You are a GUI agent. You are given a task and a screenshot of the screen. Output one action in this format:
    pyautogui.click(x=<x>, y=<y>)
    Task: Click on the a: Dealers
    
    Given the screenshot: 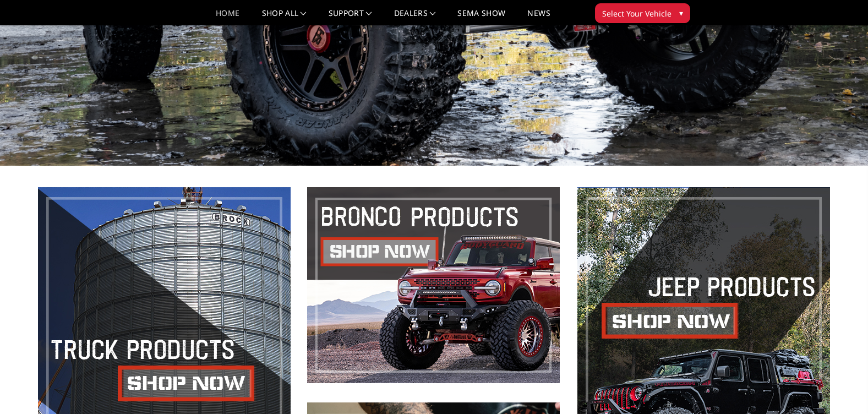 What is the action you would take?
    pyautogui.click(x=415, y=17)
    